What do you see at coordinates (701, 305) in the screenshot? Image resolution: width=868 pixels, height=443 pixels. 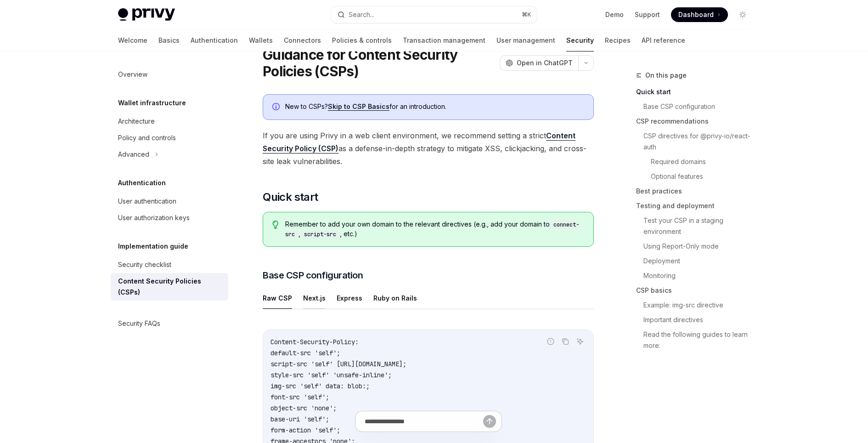 I see `a: Example: img-src directive` at bounding box center [701, 305].